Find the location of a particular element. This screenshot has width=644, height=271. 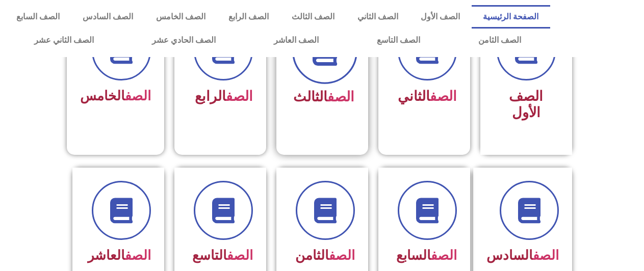

span: الصف الأول is located at coordinates (525, 105).